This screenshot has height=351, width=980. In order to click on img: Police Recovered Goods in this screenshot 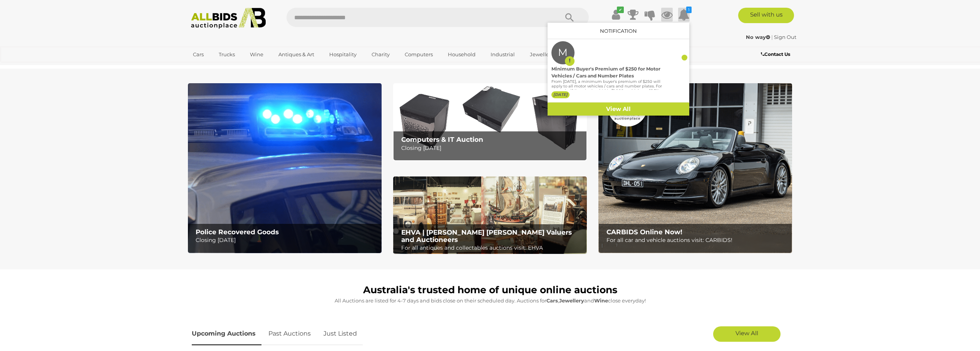, I will do `click(284, 168)`.